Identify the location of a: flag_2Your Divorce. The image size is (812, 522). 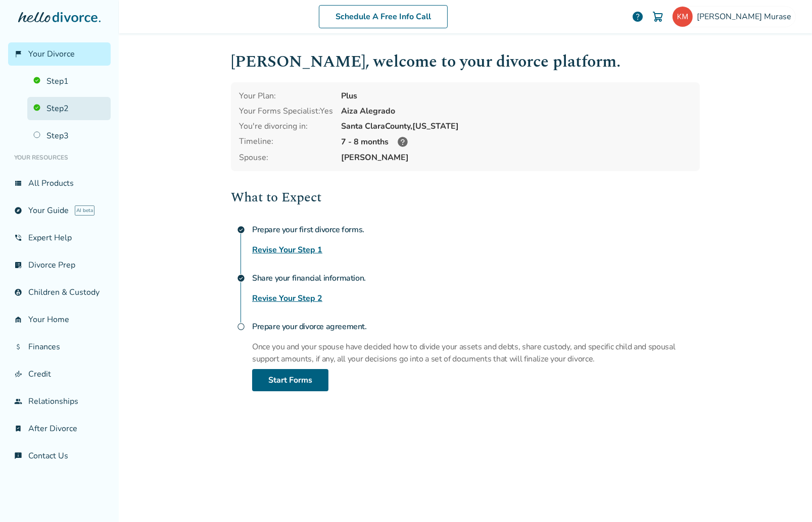
(59, 54).